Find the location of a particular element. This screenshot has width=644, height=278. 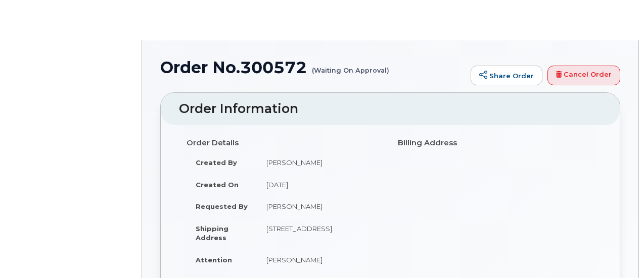

strong: Requested By is located at coordinates (221, 206).